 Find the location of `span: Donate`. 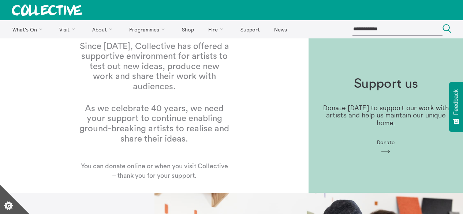

span: Donate is located at coordinates (386, 142).